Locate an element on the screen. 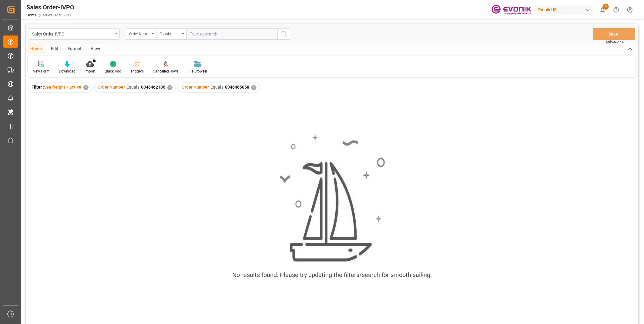 Image resolution: width=644 pixels, height=324 pixels. div: No results found. Please try updating the filters/search for smooth sailing. is located at coordinates (332, 275).